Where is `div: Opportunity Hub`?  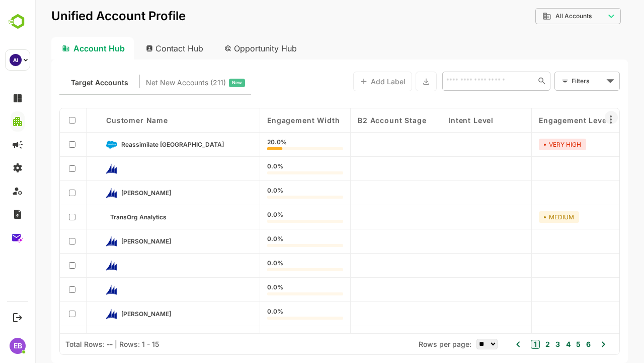 div: Opportunity Hub is located at coordinates (226, 49).